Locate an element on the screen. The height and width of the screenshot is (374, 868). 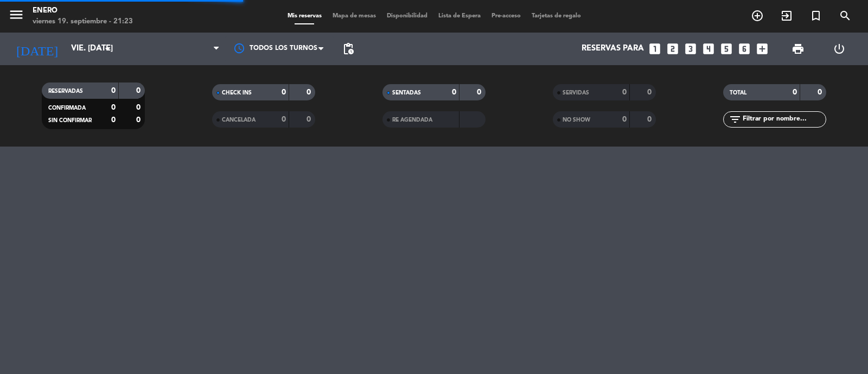
span: Tarjetas de regalo is located at coordinates (556, 16).